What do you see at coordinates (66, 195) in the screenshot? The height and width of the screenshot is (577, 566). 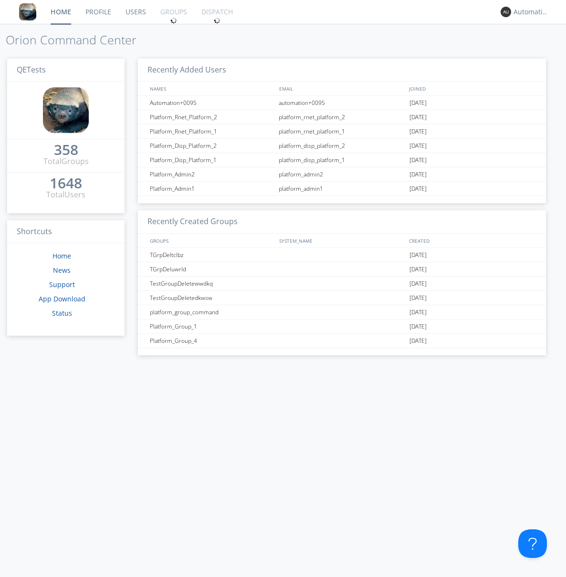 I see `div: Total Users` at bounding box center [66, 195].